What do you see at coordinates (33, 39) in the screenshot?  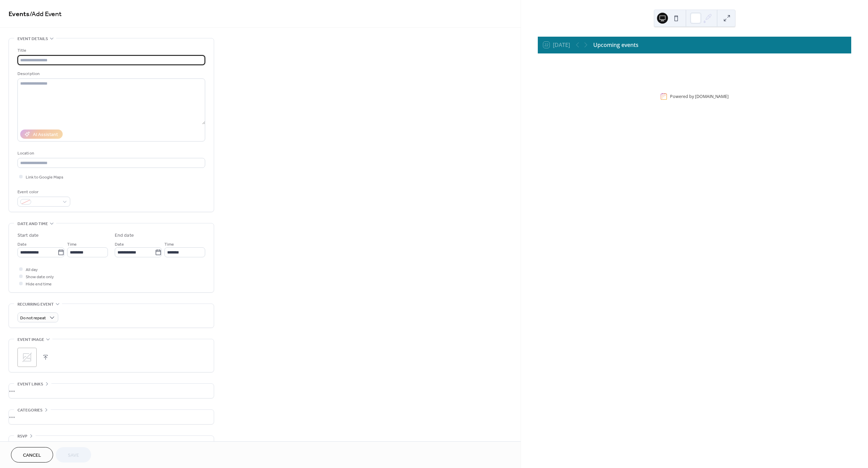 I see `span: Event details` at bounding box center [33, 39].